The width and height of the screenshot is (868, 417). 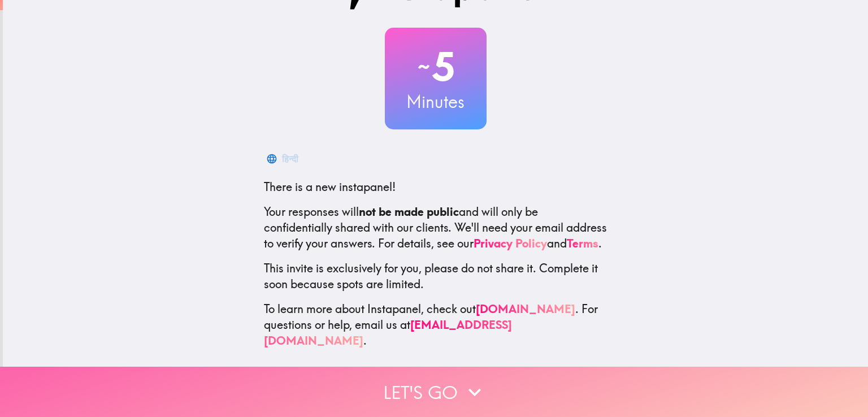 What do you see at coordinates (436, 228) in the screenshot?
I see `p: Your responses will and will only be confidentially shared with our clients. We'll need your emai...` at bounding box center [436, 228].